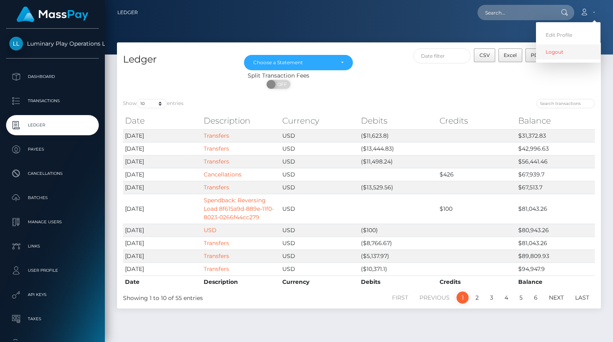 The height and width of the screenshot is (342, 613). Describe the element at coordinates (52, 149) in the screenshot. I see `a: Payees` at that location.